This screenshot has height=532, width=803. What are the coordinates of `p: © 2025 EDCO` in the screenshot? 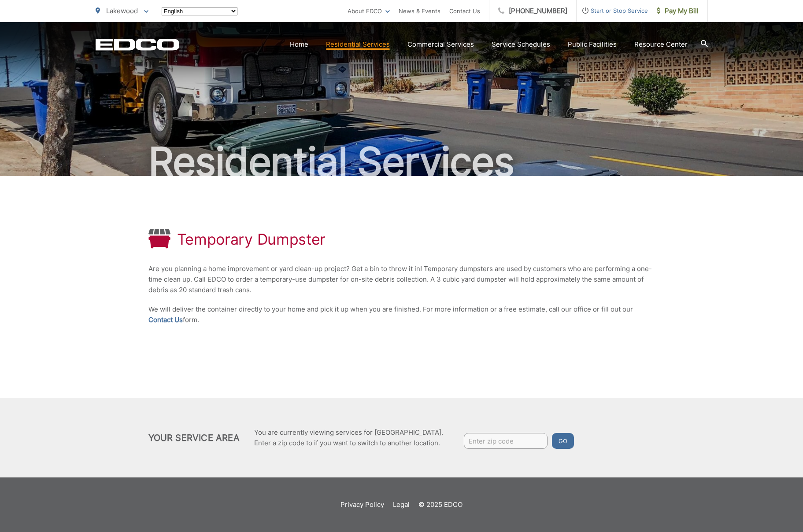 It's located at (440, 505).